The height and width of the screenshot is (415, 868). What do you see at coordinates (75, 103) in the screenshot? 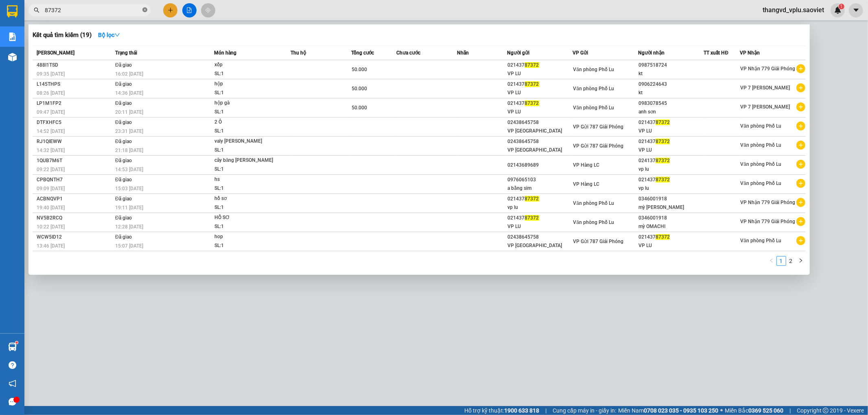
I see `div: LP1M1FP2` at bounding box center [75, 103].